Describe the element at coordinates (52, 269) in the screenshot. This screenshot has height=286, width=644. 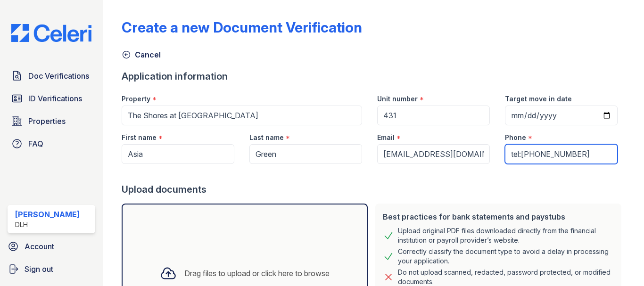
I see `a: Sign out` at that location.